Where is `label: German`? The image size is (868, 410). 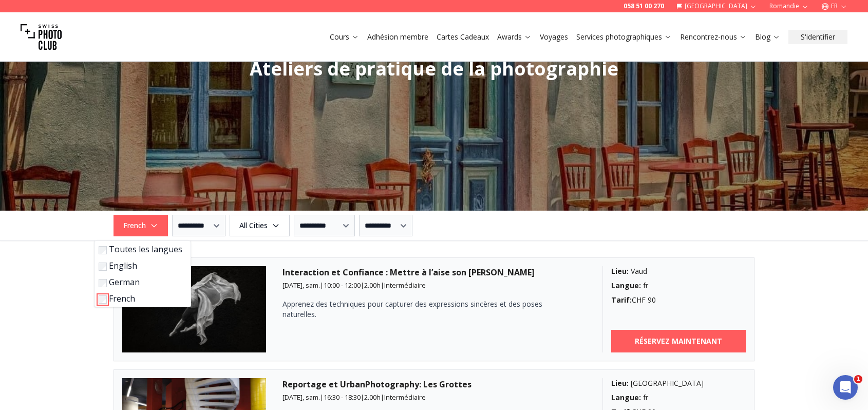
label: German is located at coordinates (141, 282).